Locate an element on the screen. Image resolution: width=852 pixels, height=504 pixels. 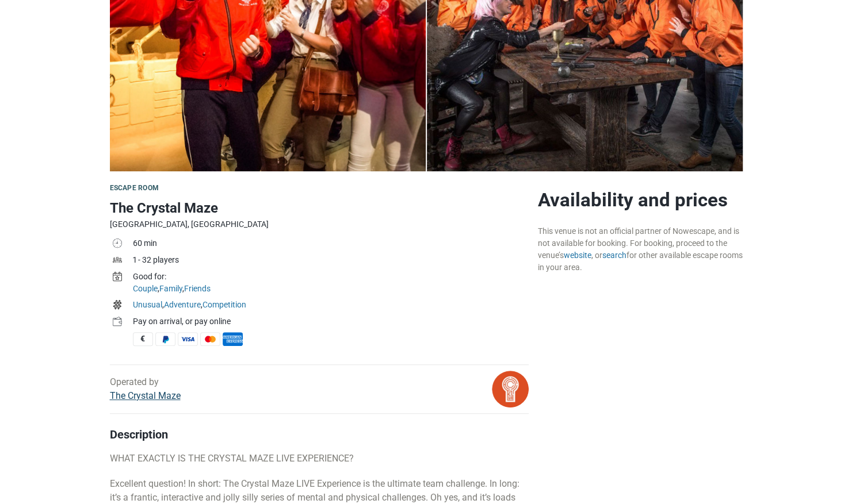
a: The Crystal Maze is located at coordinates (145, 395).